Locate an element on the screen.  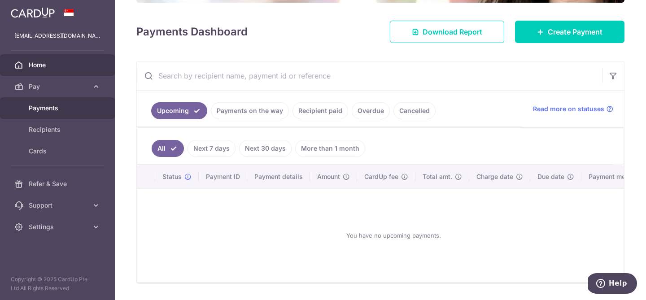
span: Settings is located at coordinates (58, 227).